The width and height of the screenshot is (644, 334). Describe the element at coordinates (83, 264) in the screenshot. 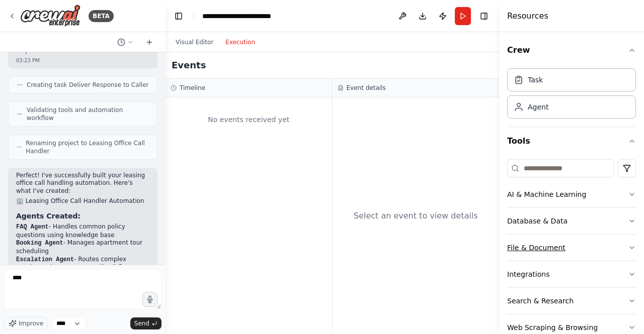

I see `li: - Routes complex queries and manages overall call flow` at that location.